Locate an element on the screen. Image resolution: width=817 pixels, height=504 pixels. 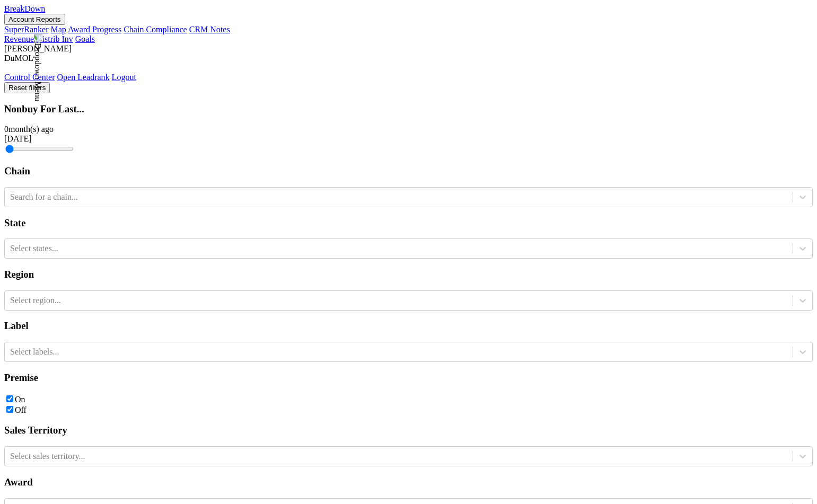
h3: Region is located at coordinates (408, 274).